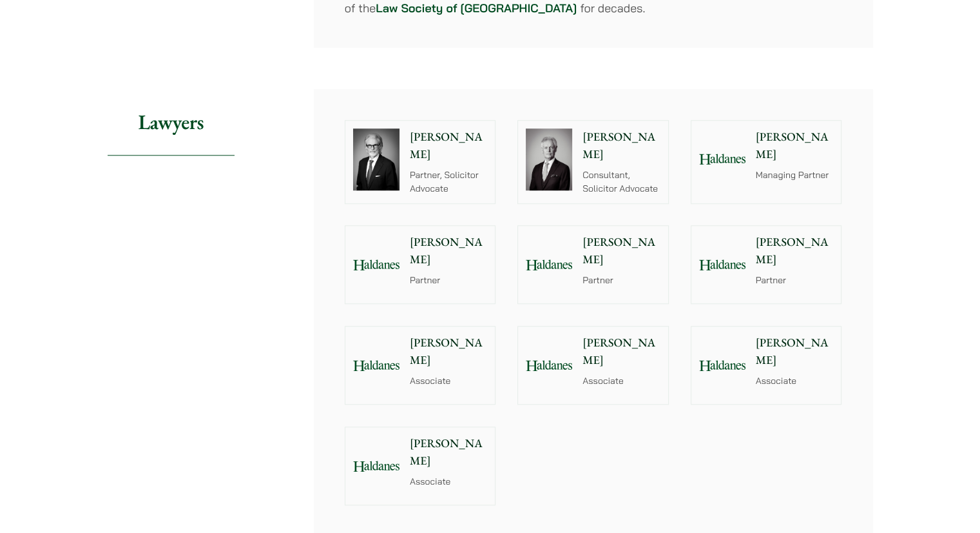  What do you see at coordinates (621, 182) in the screenshot?
I see `p: Consultant, Solicitor Advocate` at bounding box center [621, 182].